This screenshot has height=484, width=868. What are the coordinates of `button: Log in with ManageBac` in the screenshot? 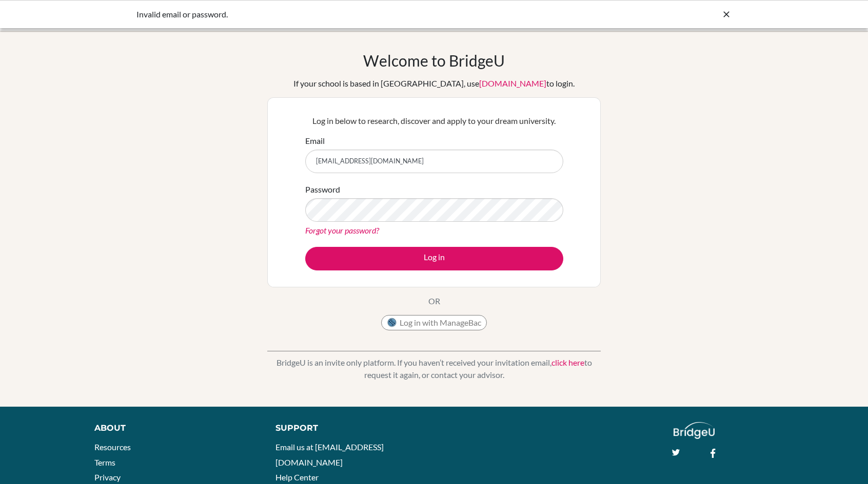 It's located at (434, 323).